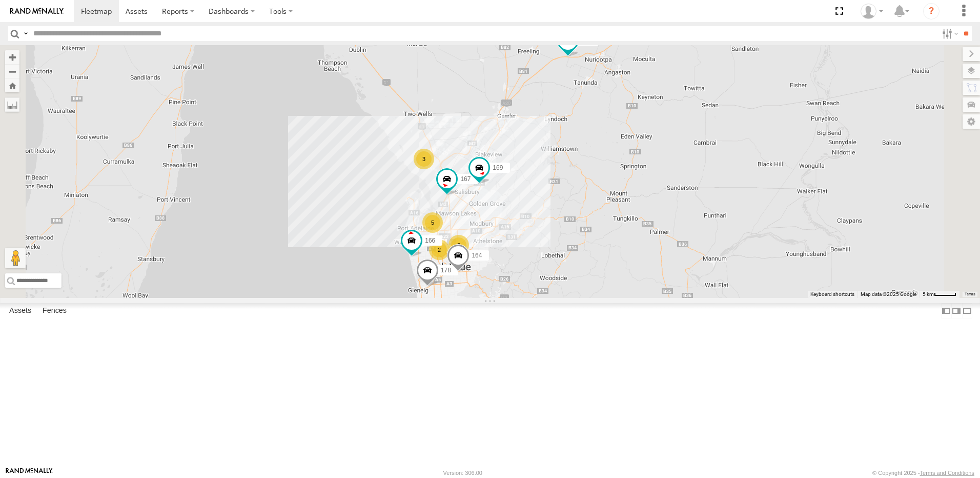 The height and width of the screenshot is (478, 980). Describe the element at coordinates (956, 310) in the screenshot. I see `label: Dock Summary Table to the Right` at that location.